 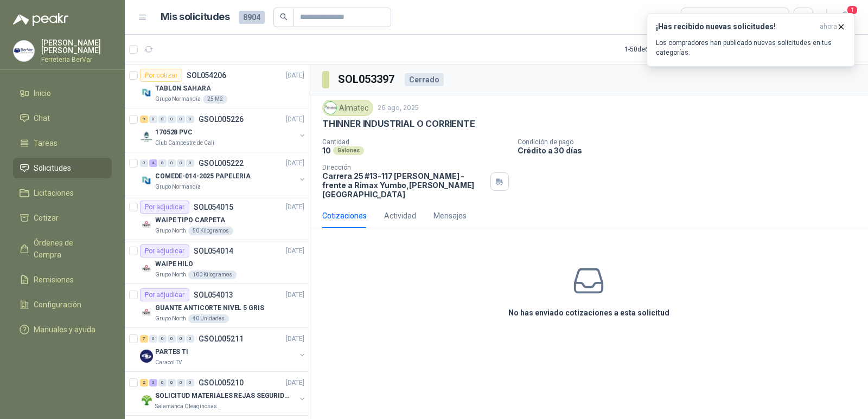 I want to click on h3: No has enviado cotizaciones a esta solicitud, so click(x=589, y=312).